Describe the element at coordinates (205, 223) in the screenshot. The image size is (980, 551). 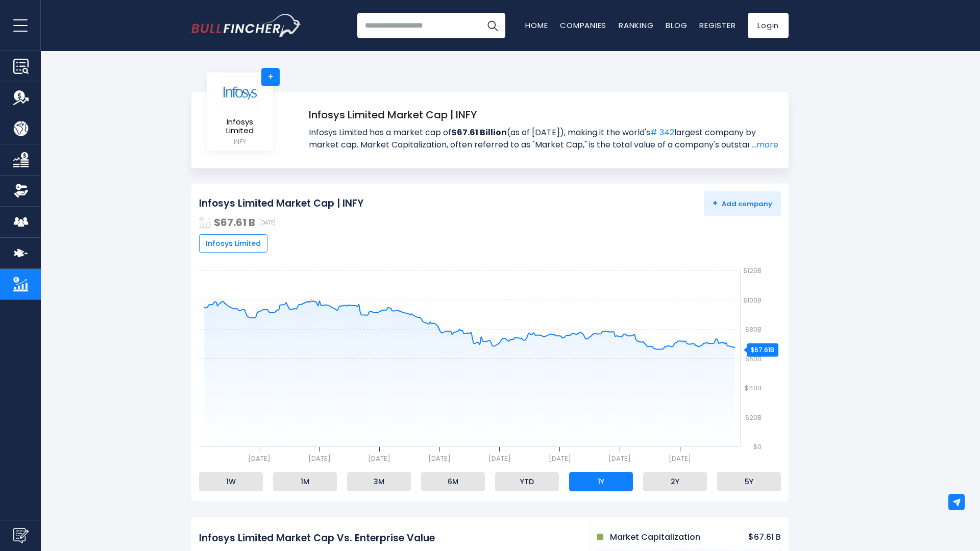
I see `img: addasd` at that location.